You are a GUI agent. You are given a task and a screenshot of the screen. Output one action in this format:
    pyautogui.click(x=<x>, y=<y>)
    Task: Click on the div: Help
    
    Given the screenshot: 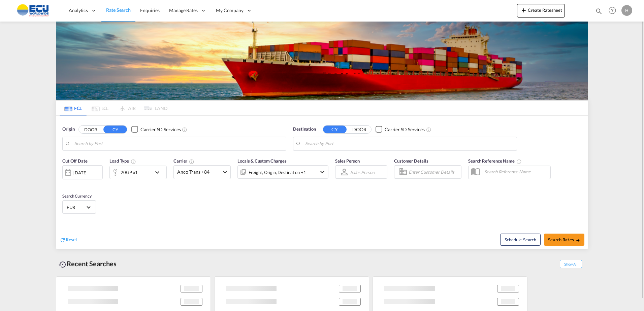 What is the action you would take?
    pyautogui.click(x=614, y=11)
    